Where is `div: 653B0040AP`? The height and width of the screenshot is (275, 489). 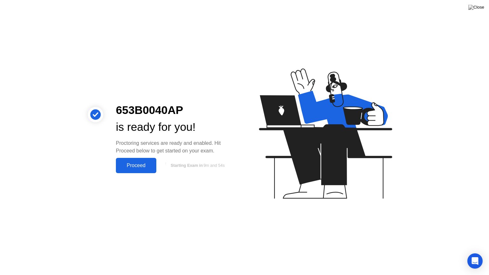
div: 653B0040AP is located at coordinates (175, 110).